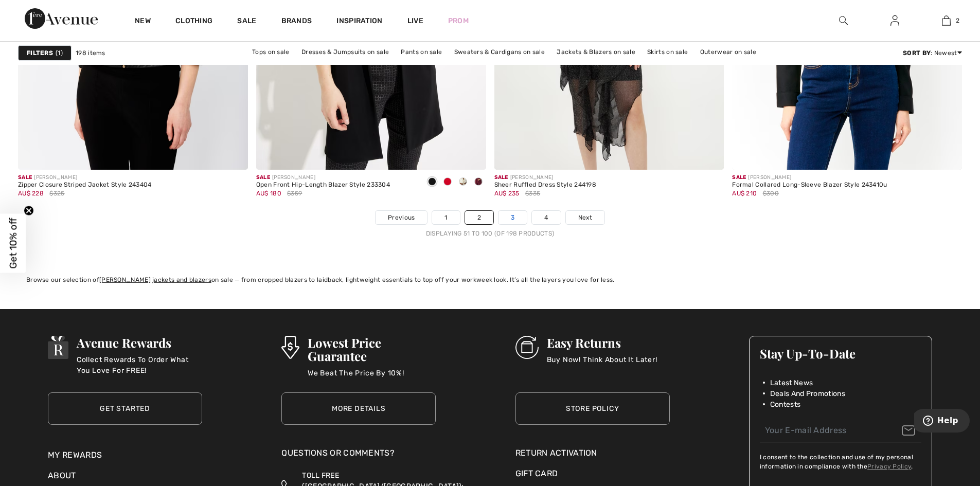  What do you see at coordinates (785, 405) in the screenshot?
I see `span: Contests` at bounding box center [785, 405].